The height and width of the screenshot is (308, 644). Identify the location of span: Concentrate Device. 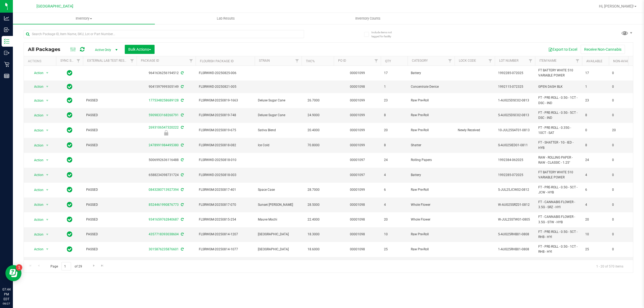
(431, 87).